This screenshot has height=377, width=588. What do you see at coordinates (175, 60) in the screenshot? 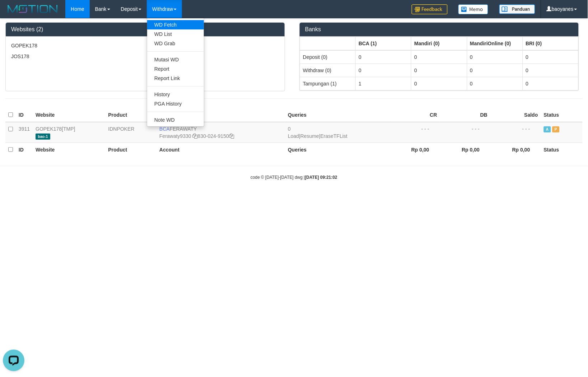
I see `a: Mutasi WD` at bounding box center [175, 60].